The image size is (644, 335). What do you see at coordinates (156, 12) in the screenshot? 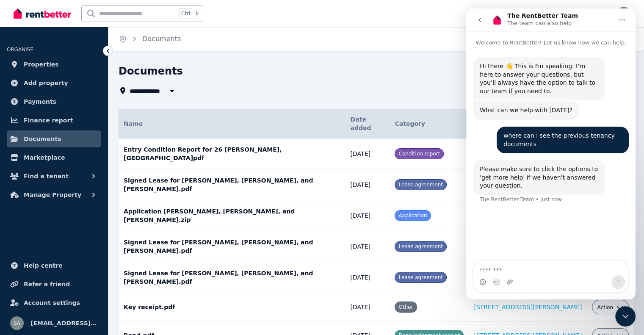
I see `button: Home` at bounding box center [156, 12].